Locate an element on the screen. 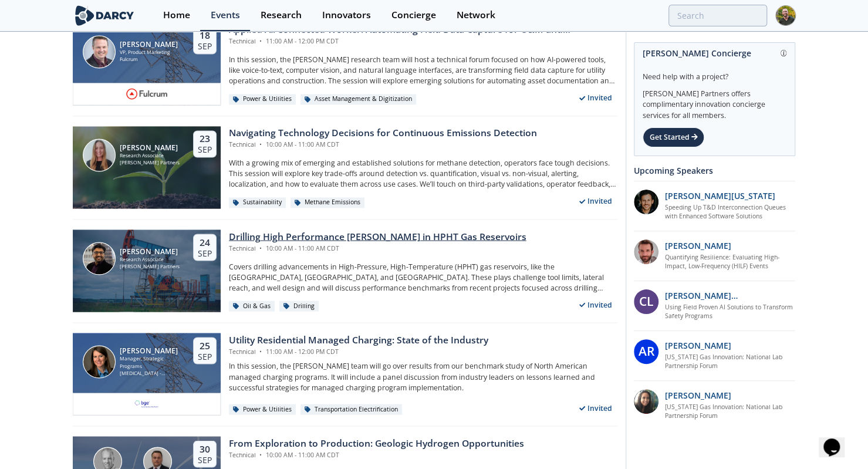 Image resolution: width=868 pixels, height=469 pixels. div: Utility Residential Managed Charging: State of the Industry is located at coordinates (359, 340).